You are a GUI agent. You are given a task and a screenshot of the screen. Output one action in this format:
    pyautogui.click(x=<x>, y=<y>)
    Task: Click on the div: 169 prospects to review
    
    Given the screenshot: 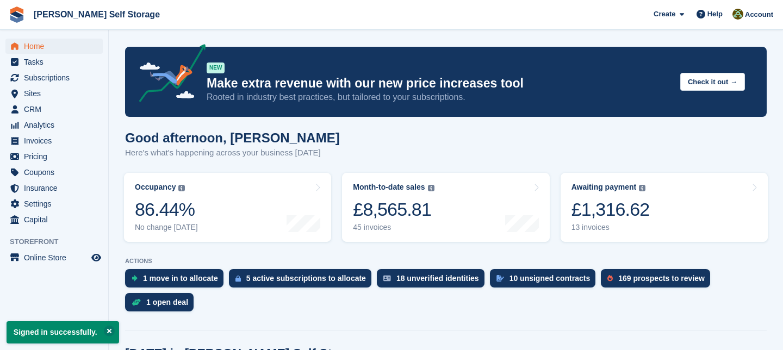 What is the action you would take?
    pyautogui.click(x=661, y=279)
    